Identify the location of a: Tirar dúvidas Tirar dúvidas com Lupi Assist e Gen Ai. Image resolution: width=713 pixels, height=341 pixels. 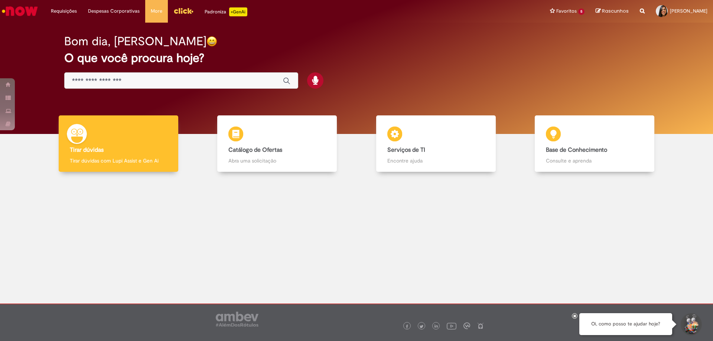
(118, 144).